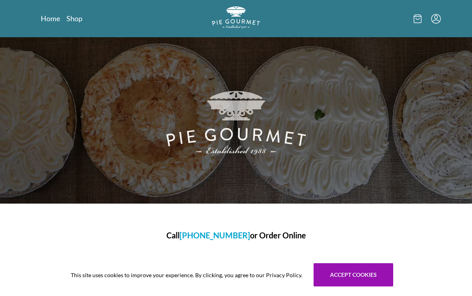 The height and width of the screenshot is (296, 472). Describe the element at coordinates (436, 19) in the screenshot. I see `button: Menu` at that location.